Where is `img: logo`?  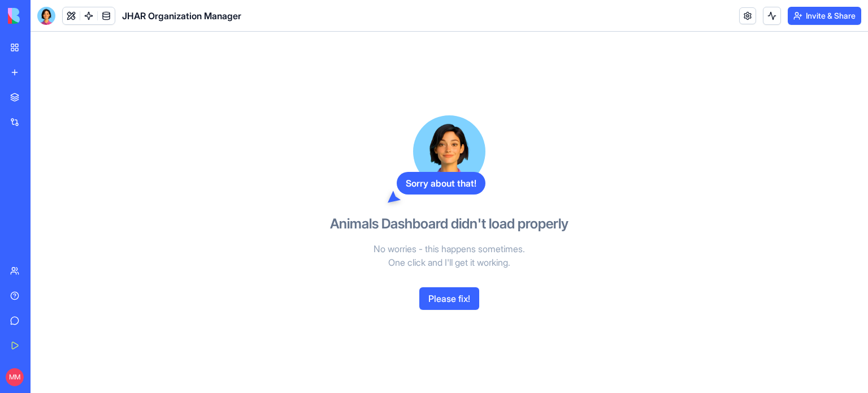
img: logo is located at coordinates (43, 16).